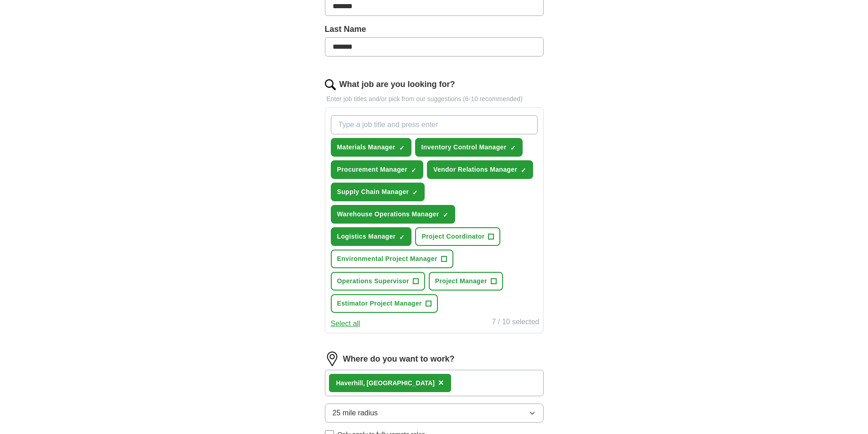 Image resolution: width=868 pixels, height=434 pixels. What do you see at coordinates (332, 359) in the screenshot?
I see `img: location.png` at bounding box center [332, 359].